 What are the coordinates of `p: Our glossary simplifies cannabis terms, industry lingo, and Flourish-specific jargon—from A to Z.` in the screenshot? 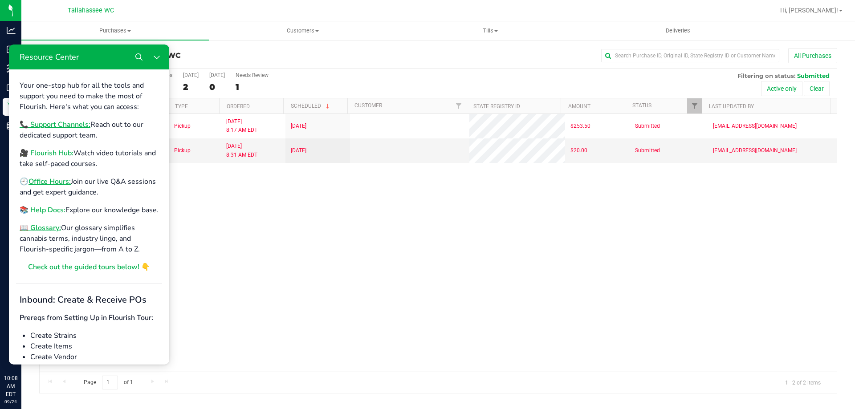 It's located at (80, 194).